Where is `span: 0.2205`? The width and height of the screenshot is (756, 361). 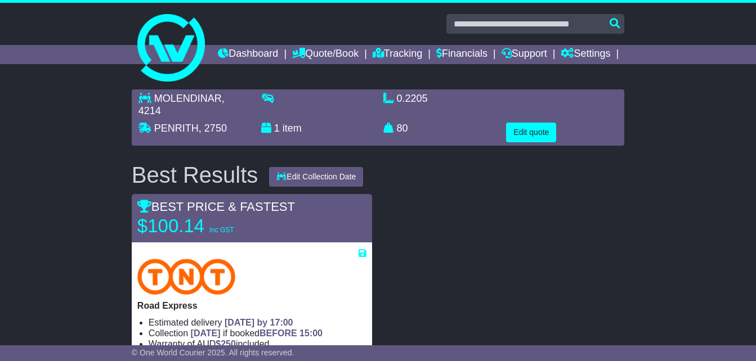
span: 0.2205 is located at coordinates (412, 99).